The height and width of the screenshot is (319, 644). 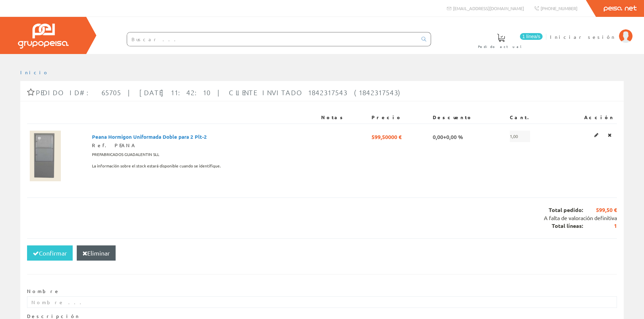 I want to click on a: 1 línea/s Pedido actual, so click(x=508, y=40).